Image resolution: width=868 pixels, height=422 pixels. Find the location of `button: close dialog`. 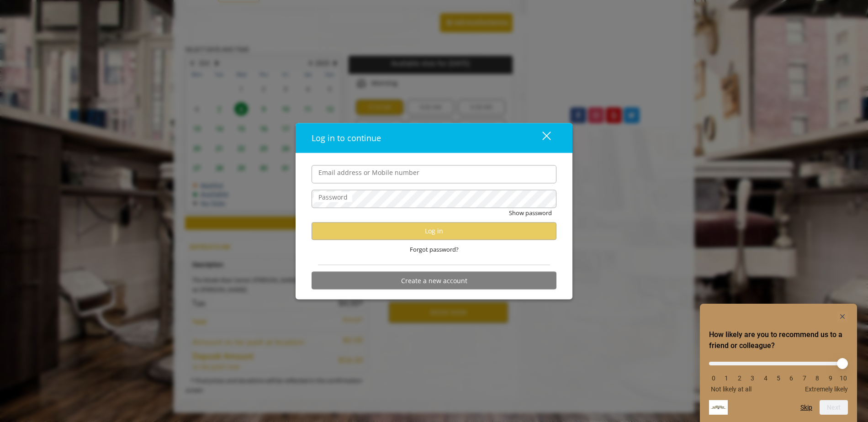

button: close dialog is located at coordinates (541, 137).